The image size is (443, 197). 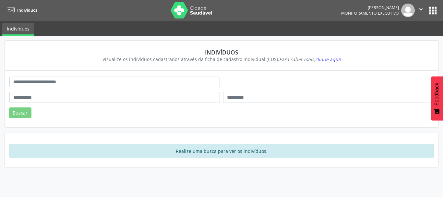 I want to click on i: Para saber mais,, so click(x=310, y=59).